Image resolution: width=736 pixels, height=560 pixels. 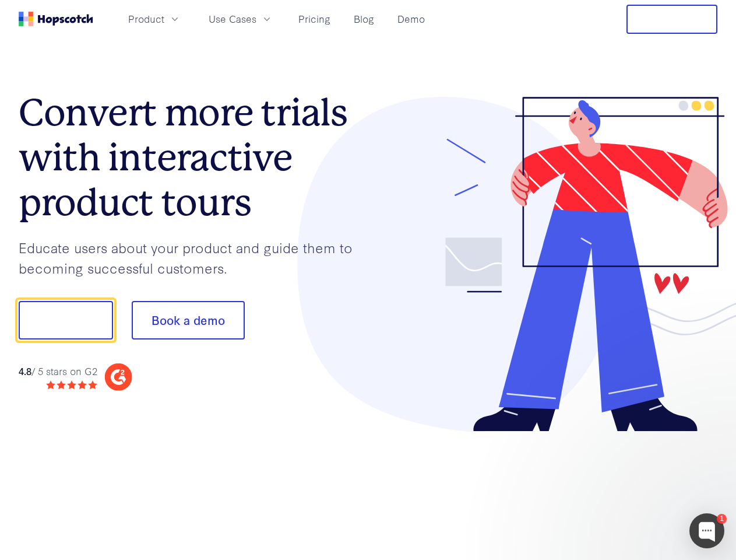 I want to click on a: Demo, so click(x=411, y=19).